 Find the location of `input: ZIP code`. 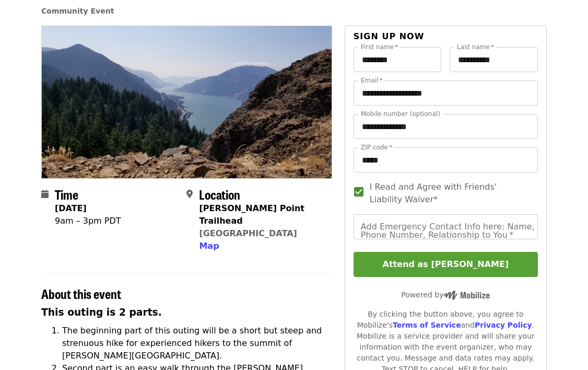

input: ZIP code is located at coordinates (445, 160).